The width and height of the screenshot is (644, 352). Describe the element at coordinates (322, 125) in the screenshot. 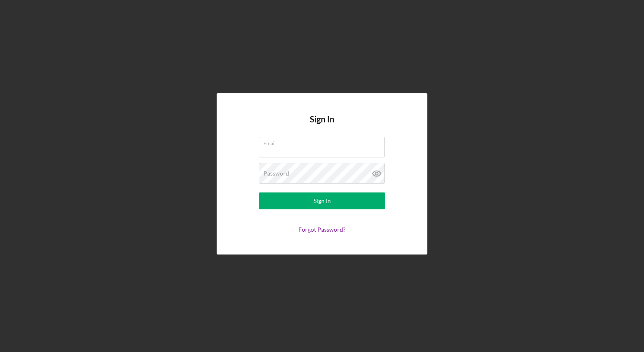

I see `h4: Sign In` at that location.